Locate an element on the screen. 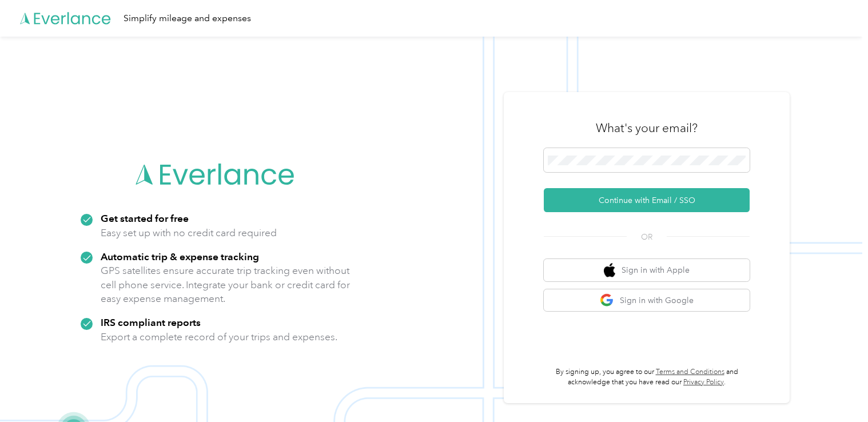 Image resolution: width=868 pixels, height=422 pixels. img: apple logo is located at coordinates (609, 270).